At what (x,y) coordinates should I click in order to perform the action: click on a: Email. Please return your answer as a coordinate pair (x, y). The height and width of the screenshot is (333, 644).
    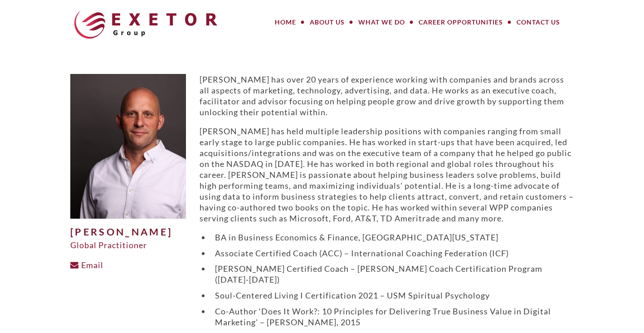
    Looking at the image, I should click on (86, 265).